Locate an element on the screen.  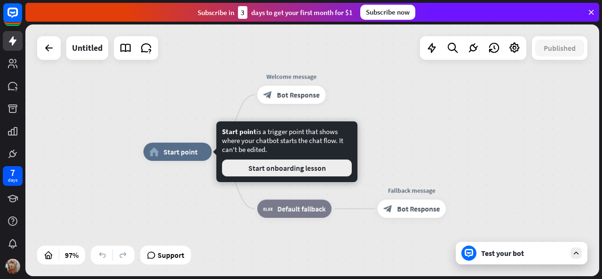
i: home_2 is located at coordinates (154, 151).